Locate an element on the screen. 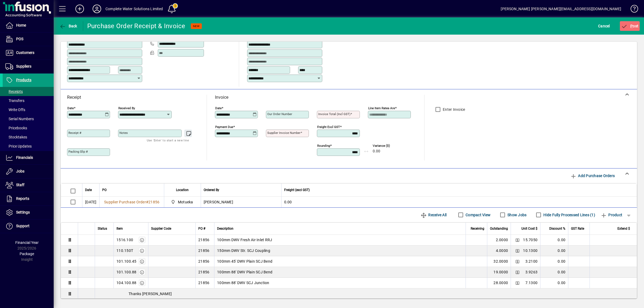  div: 110.150T is located at coordinates (124, 250).